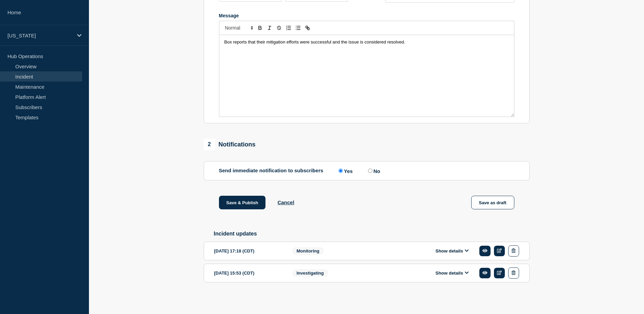 This screenshot has height=314, width=644. What do you see at coordinates (344, 170) in the screenshot?
I see `label: Yes` at bounding box center [344, 170].